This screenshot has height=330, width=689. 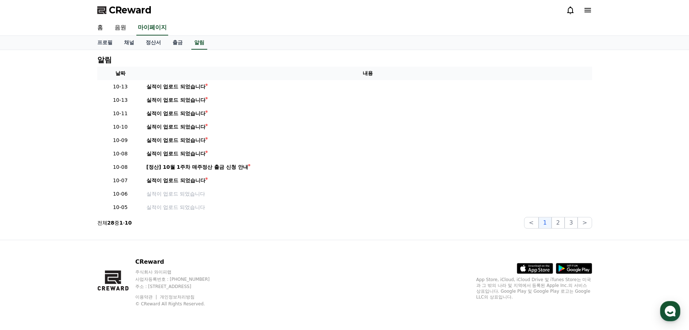 What do you see at coordinates (152, 28) in the screenshot?
I see `a: 마이페이지` at bounding box center [152, 28].